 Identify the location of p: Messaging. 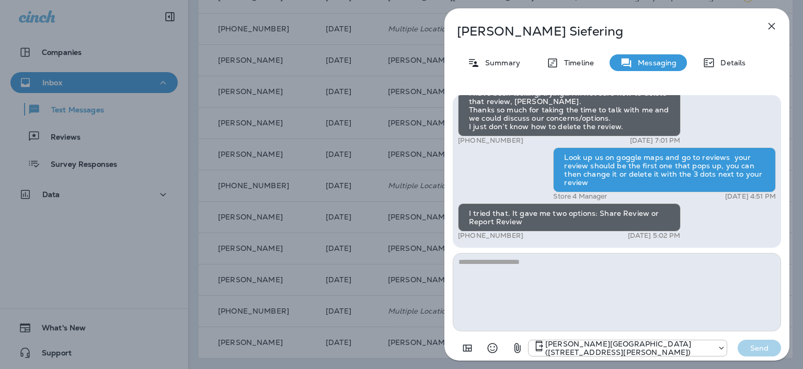
(655, 63).